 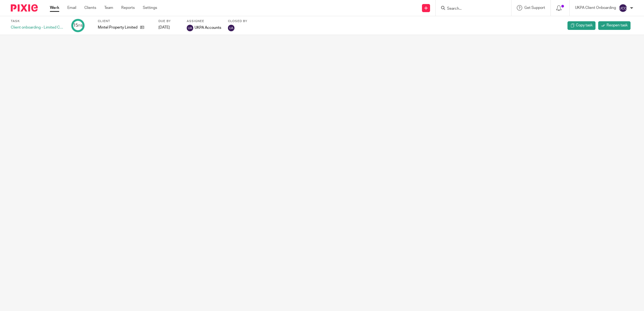 I want to click on small: /15, so click(x=80, y=26).